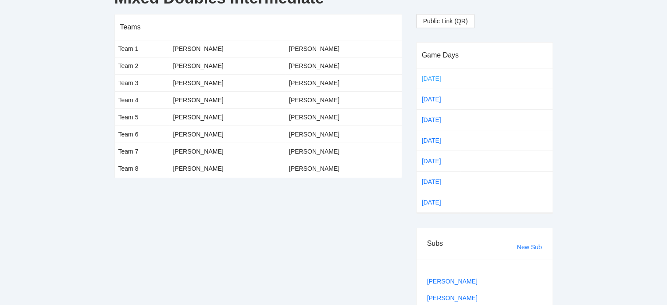 This screenshot has width=667, height=305. Describe the element at coordinates (445, 21) in the screenshot. I see `button: Public Link (QR)` at that location.